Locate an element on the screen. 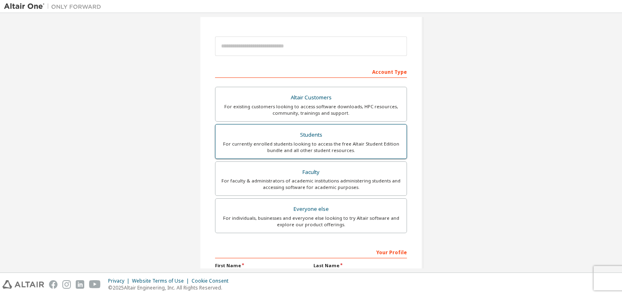 The image size is (622, 296). img: Altair One is located at coordinates (55, 6).